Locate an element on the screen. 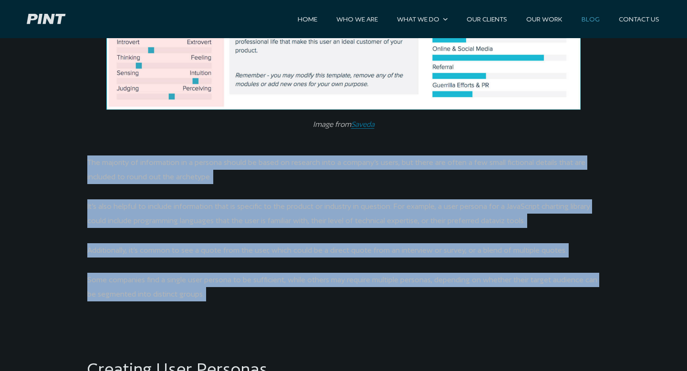 This screenshot has height=371, width=687. figcaption: Image from is located at coordinates (343, 124).